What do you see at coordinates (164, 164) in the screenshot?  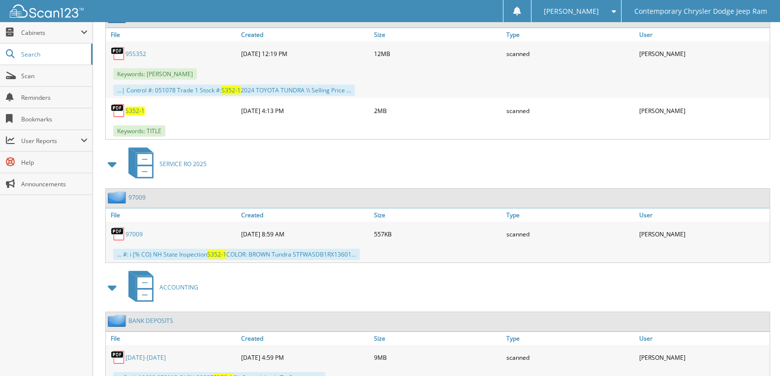 I see `a: SERVICE RO 2025` at bounding box center [164, 164].